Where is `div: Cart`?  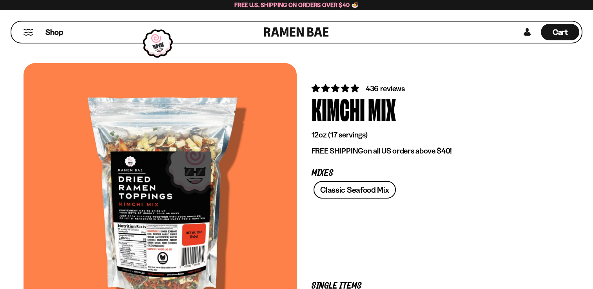 div: Cart is located at coordinates (561, 32).